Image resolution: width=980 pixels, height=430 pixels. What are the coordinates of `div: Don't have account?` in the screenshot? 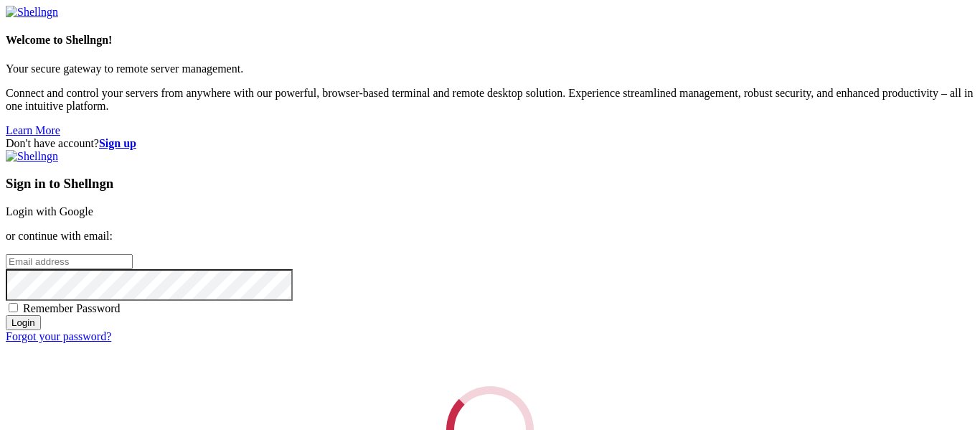 It's located at (490, 144).